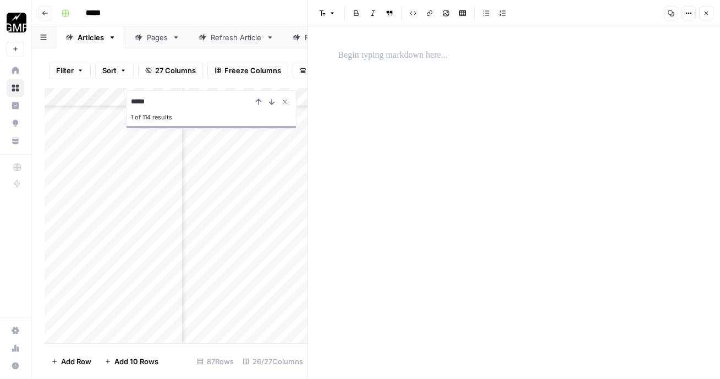 The height and width of the screenshot is (379, 720). I want to click on span: Add Row, so click(76, 361).